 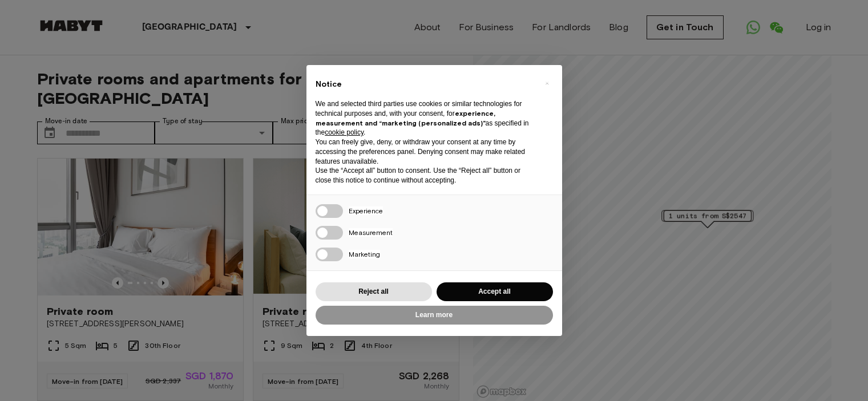 I want to click on button: Close this notice, so click(x=548, y=83).